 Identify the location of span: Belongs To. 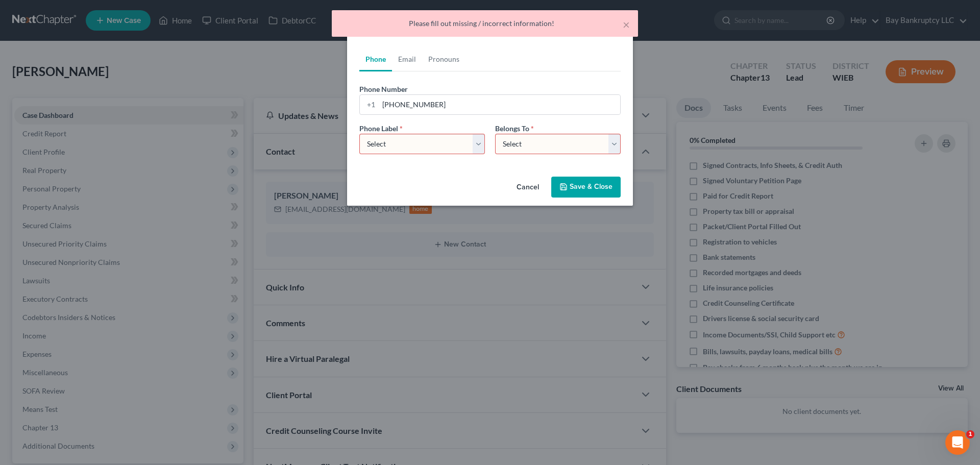
(512, 128).